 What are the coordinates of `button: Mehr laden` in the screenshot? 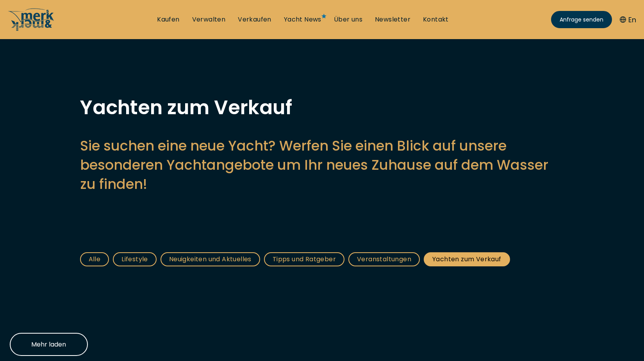 It's located at (49, 344).